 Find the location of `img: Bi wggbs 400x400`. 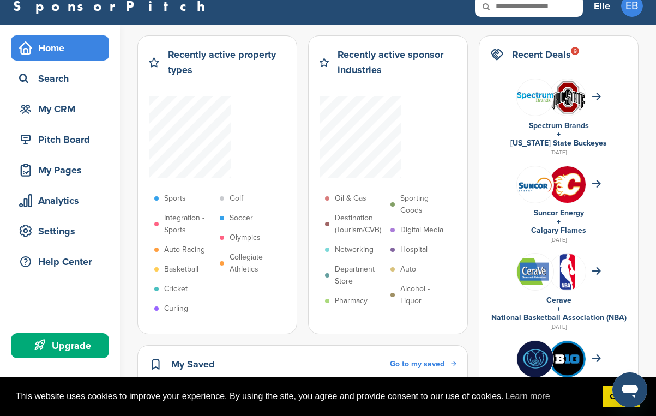

img: Bi wggbs 400x400 is located at coordinates (535, 359).